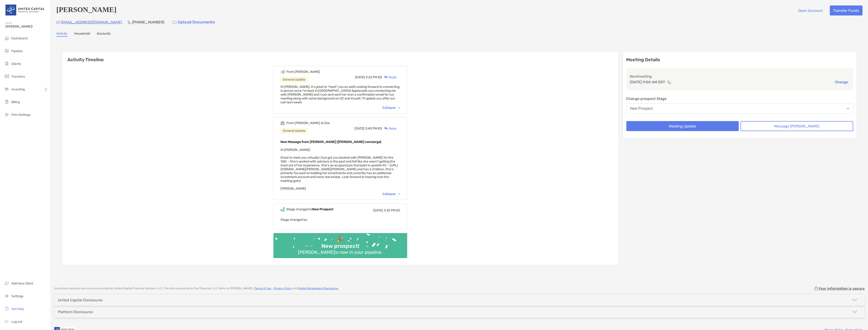  Describe the element at coordinates (20, 38) in the screenshot. I see `span: Dashboard` at that location.